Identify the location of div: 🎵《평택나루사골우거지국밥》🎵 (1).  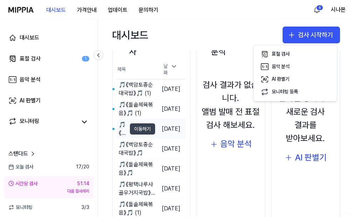
(123, 129).